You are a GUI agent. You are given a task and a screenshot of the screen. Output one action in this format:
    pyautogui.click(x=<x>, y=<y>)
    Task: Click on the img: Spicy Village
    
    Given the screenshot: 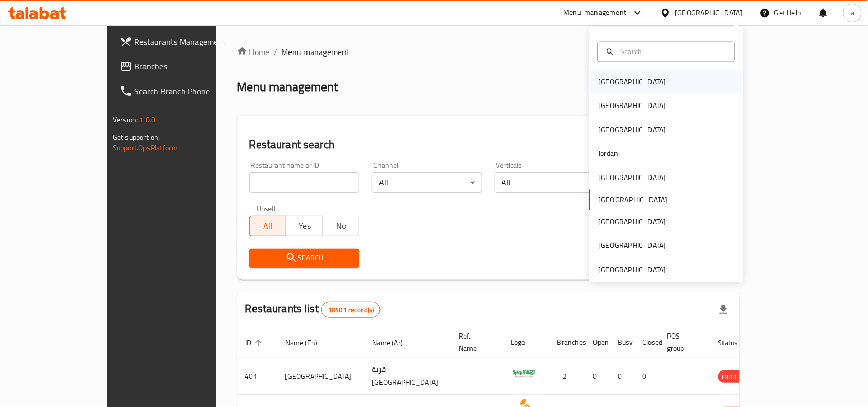 What is the action you would take?
    pyautogui.click(x=524, y=374)
    